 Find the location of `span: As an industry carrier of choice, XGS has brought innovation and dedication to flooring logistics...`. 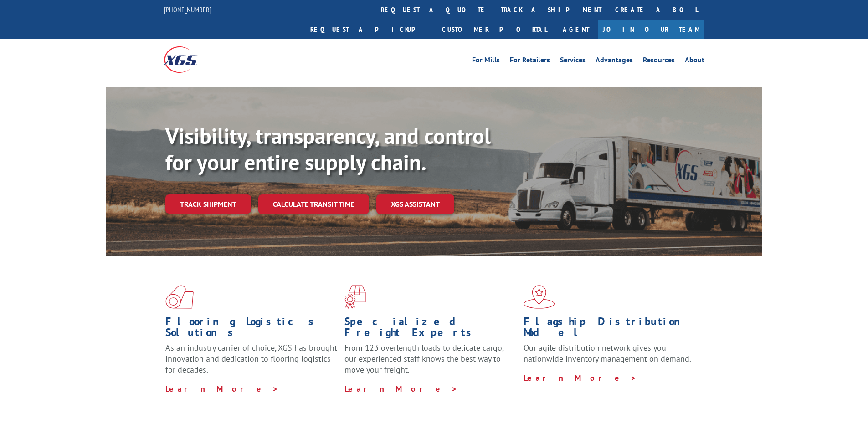

span: As an industry carrier of choice, XGS has brought innovation and dedication to flooring logistics... is located at coordinates (251, 359).